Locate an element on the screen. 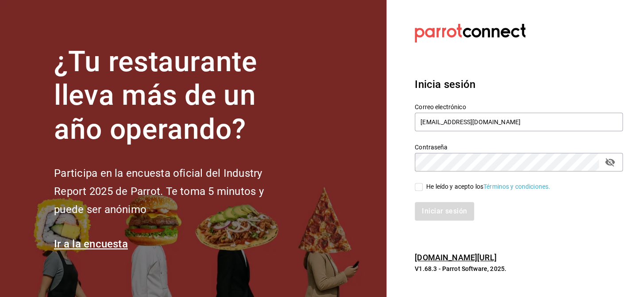  div: He leído y acepto los is located at coordinates (488, 187).